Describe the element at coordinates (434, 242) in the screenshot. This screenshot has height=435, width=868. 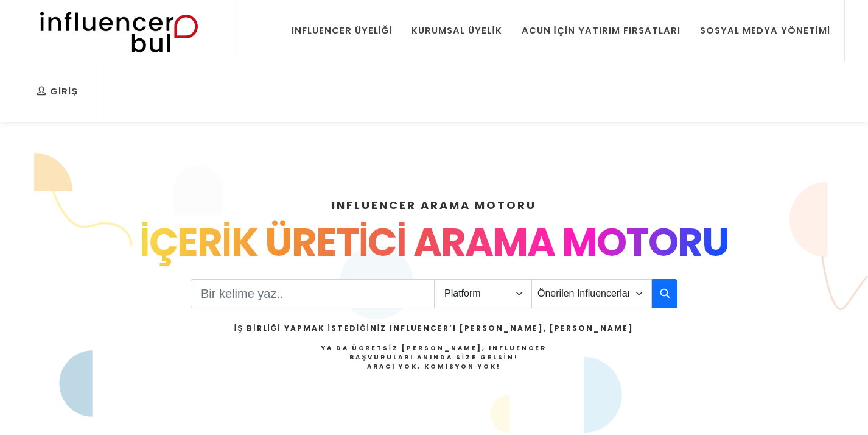
I see `div: İÇERİK ÜRETİCİ ARAMA MOTORU` at that location.